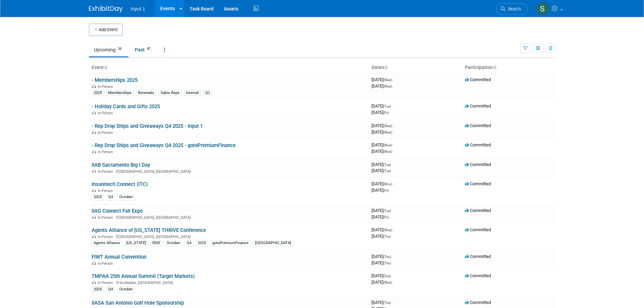  I want to click on a: - Memberships 2025, so click(115, 80).